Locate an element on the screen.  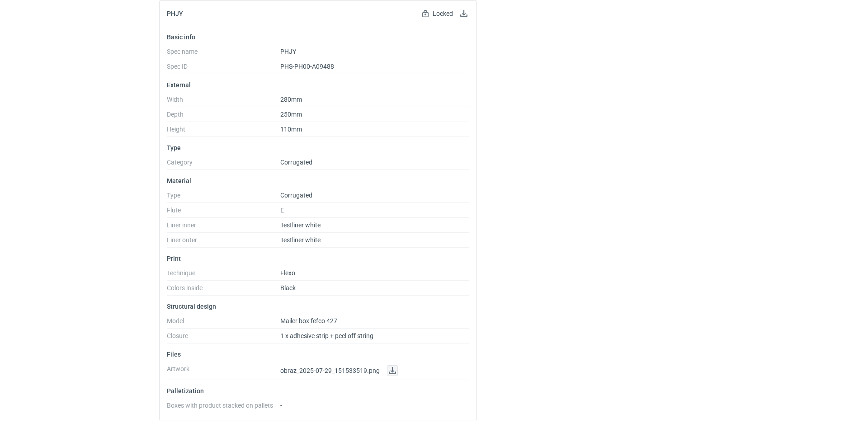
h2: PHJY is located at coordinates (175, 14).